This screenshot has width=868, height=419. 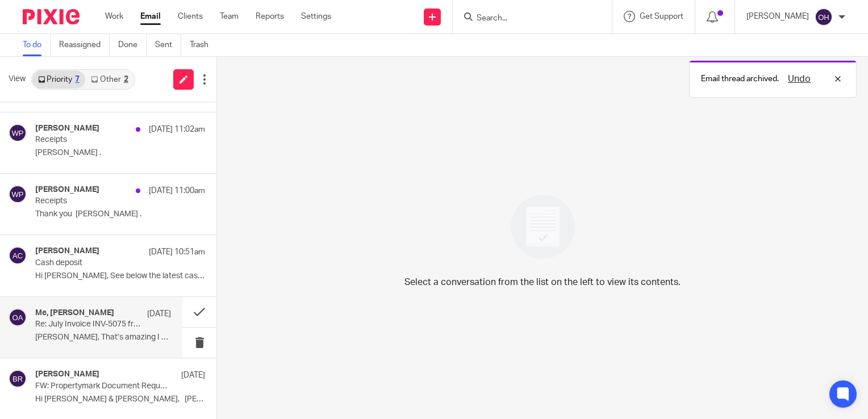 What do you see at coordinates (84, 45) in the screenshot?
I see `a: Reassigned` at bounding box center [84, 45].